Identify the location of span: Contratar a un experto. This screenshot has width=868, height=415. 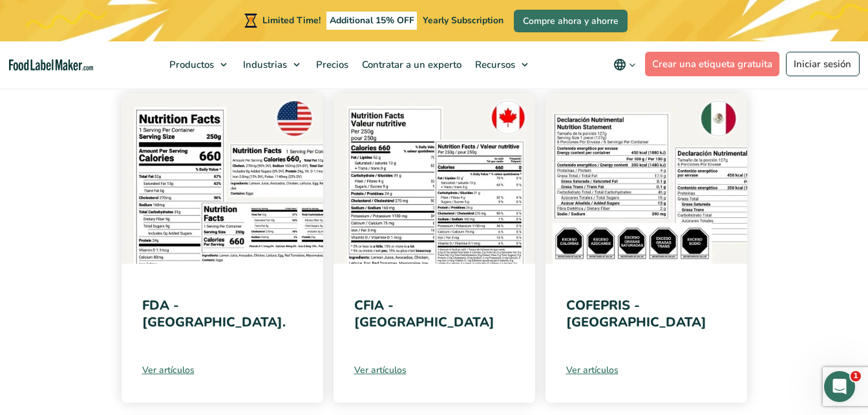
(411, 65).